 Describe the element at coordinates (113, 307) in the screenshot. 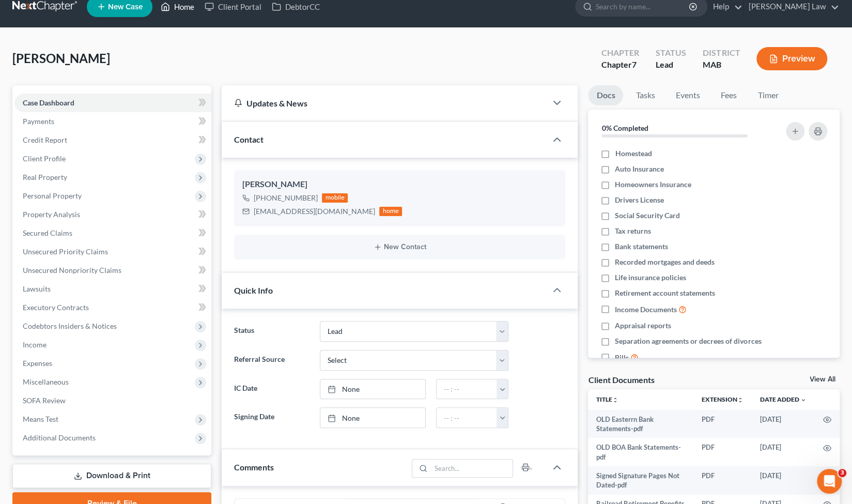

I see `a: Executory Contracts` at that location.